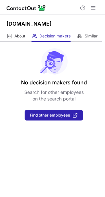 This screenshot has width=105, height=197. Describe the element at coordinates (55, 36) in the screenshot. I see `span: Decision makers` at that location.